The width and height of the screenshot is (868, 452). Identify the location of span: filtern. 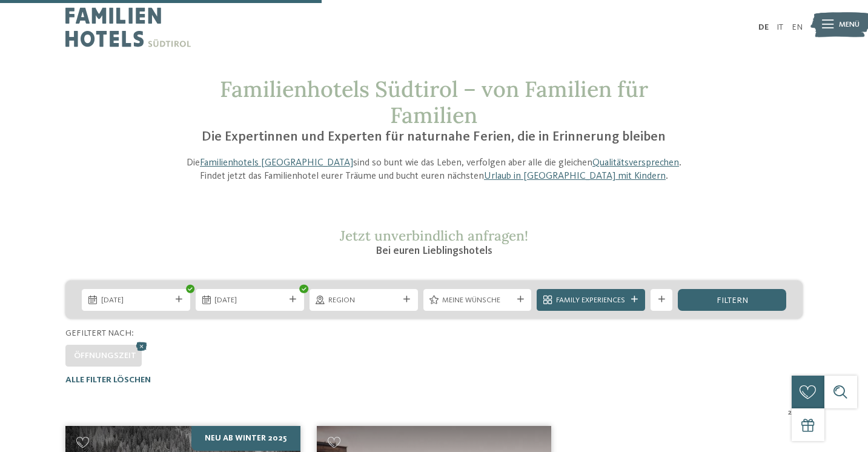
(732, 300).